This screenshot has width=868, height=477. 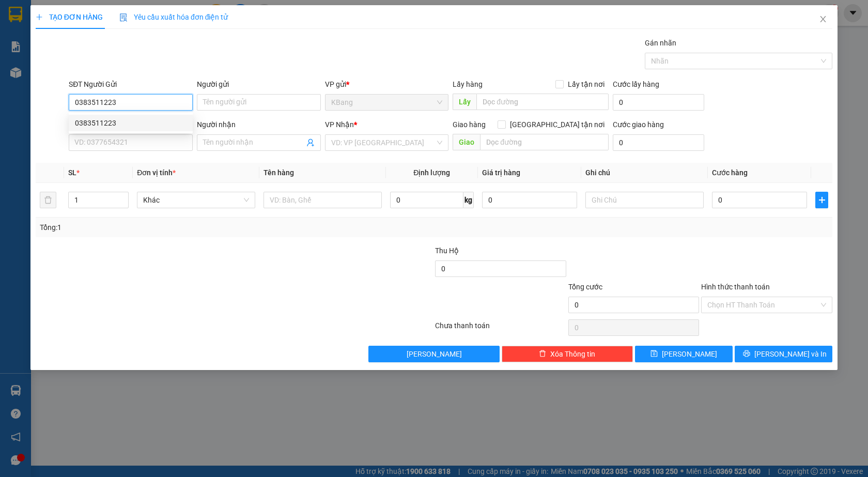 I want to click on th: Ghi chú, so click(x=644, y=173).